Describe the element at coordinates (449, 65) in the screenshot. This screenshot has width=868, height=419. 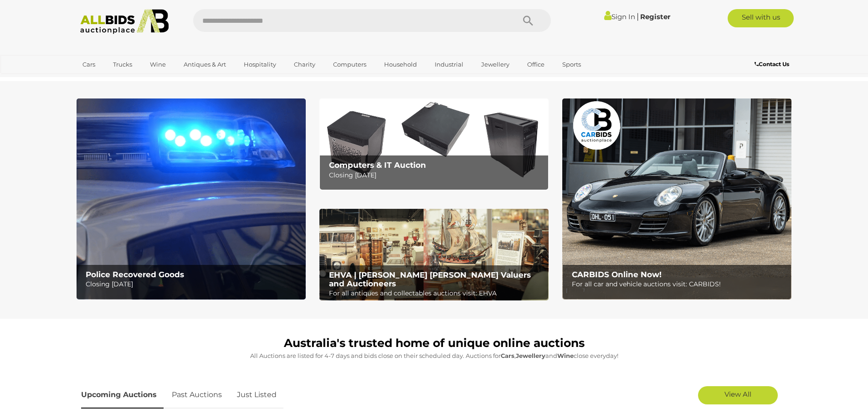
I see `a: Industrial` at that location.